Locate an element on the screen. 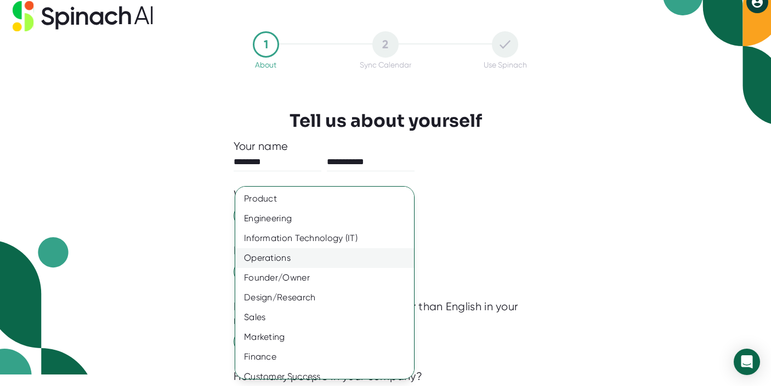 The height and width of the screenshot is (386, 771). div: Engineering is located at coordinates (325, 218).